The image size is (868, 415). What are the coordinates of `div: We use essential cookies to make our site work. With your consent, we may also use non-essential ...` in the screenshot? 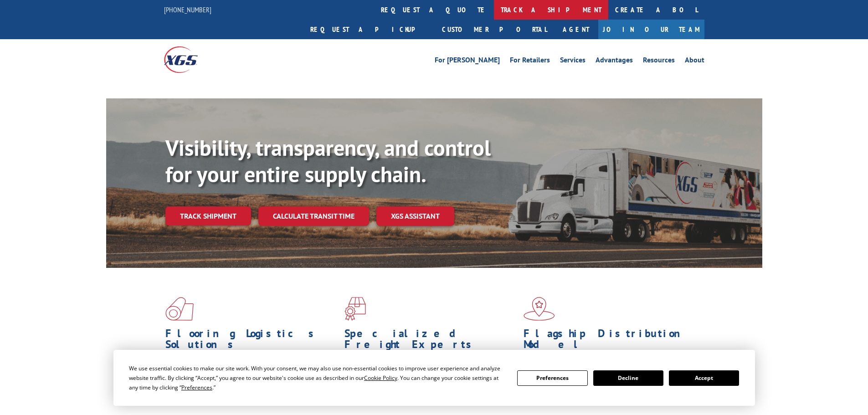 It's located at (317, 377).